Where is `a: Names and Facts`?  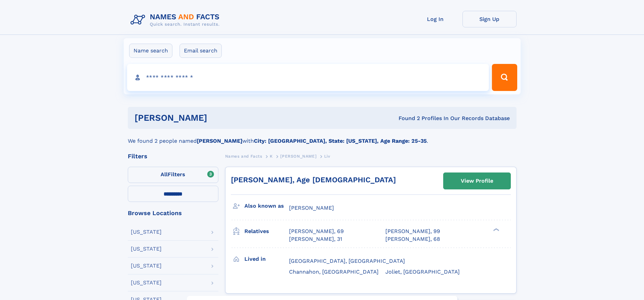 a: Names and Facts is located at coordinates (244, 156).